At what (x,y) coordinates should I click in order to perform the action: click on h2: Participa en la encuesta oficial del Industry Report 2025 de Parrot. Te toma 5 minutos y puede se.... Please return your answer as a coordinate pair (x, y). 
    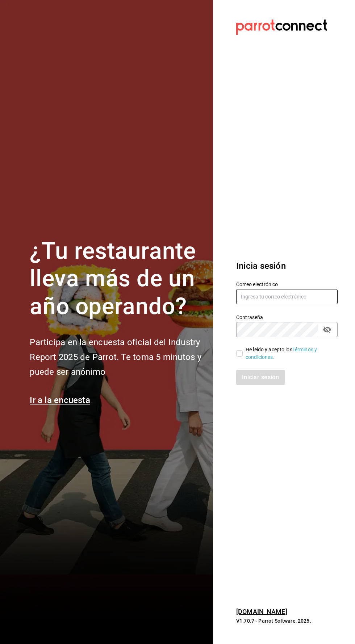
    Looking at the image, I should click on (117, 357).